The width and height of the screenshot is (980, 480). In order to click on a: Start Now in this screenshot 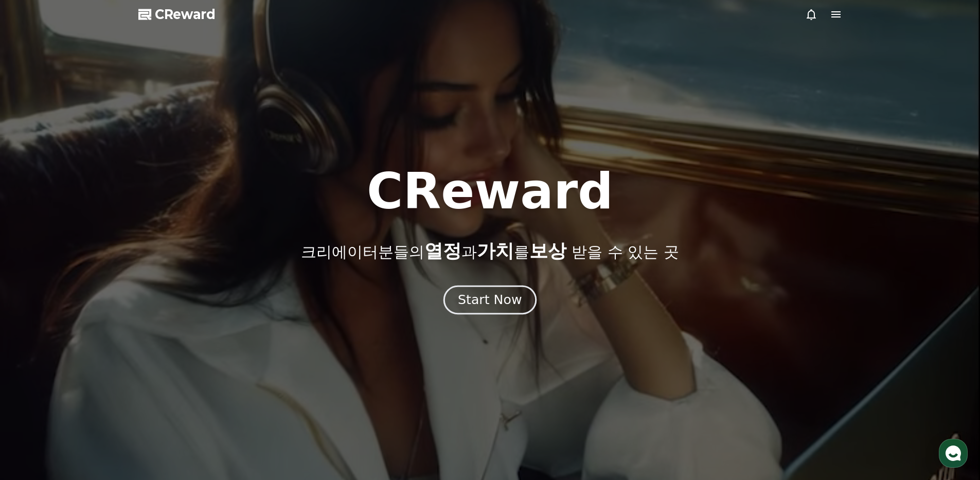, I will do `click(490, 301)`.